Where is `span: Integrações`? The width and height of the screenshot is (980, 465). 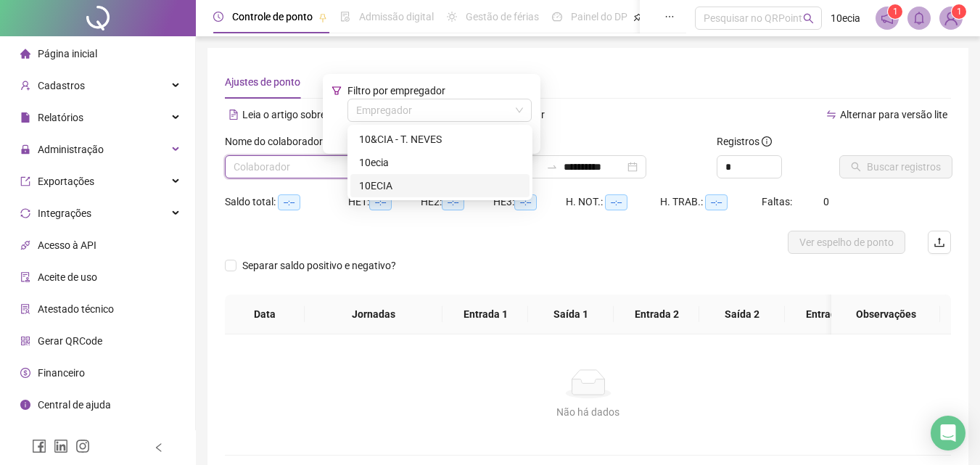
span: Integrações is located at coordinates (64, 214).